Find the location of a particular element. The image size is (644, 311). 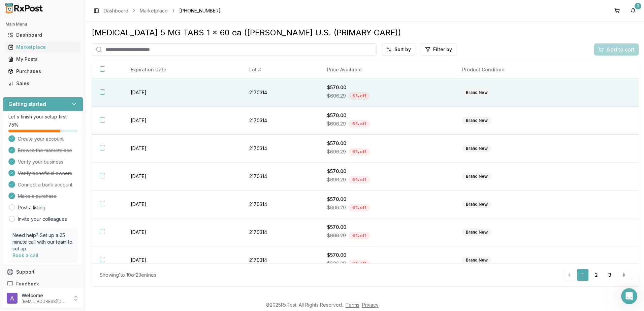

a: My Posts is located at coordinates (43, 59).